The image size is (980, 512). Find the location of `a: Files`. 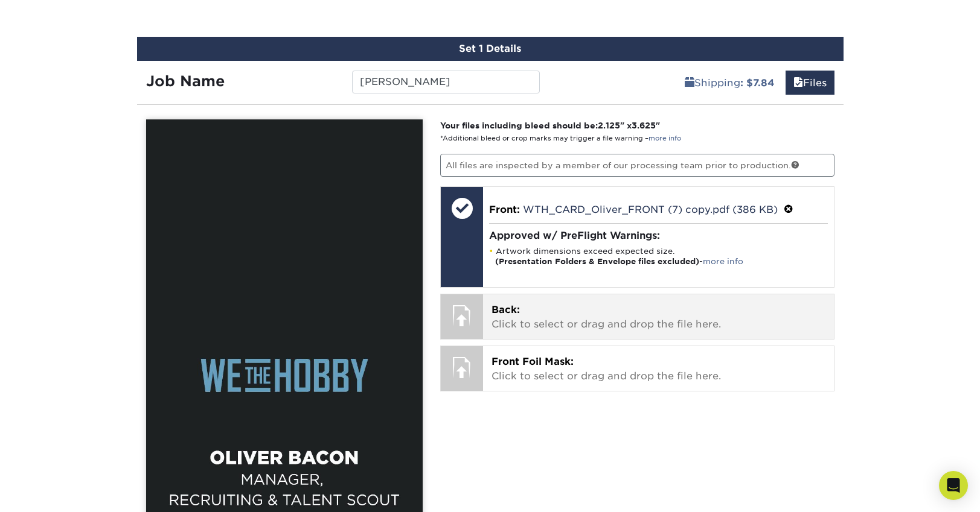

a: Files is located at coordinates (810, 83).